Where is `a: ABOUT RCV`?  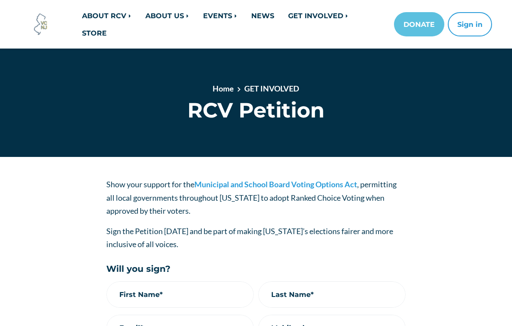
a: ABOUT RCV is located at coordinates (107, 16).